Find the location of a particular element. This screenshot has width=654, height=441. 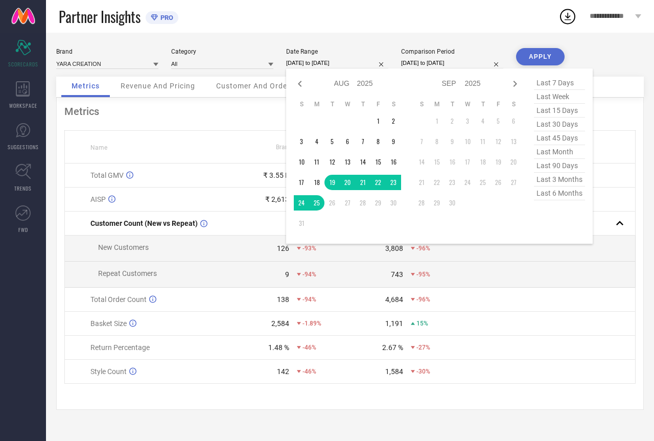

td: Sat Aug 23 2025 is located at coordinates (393, 182).